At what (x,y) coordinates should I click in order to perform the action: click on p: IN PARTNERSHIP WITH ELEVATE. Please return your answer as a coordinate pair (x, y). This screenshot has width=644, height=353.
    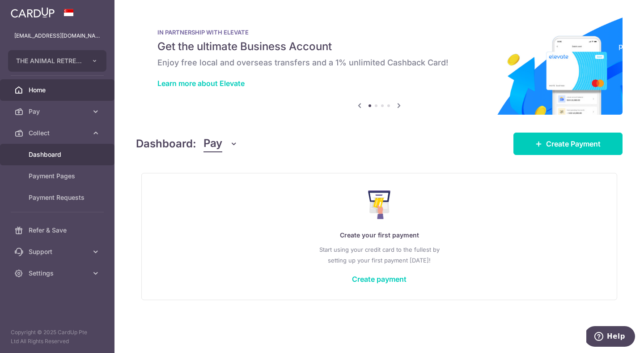
    Looking at the image, I should click on (379, 32).